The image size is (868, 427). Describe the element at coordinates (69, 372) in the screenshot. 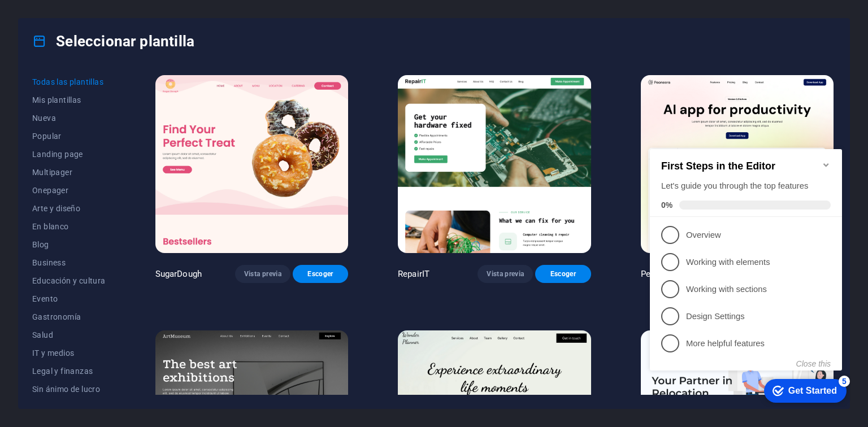

I see `span: Legal y finanzas` at that location.